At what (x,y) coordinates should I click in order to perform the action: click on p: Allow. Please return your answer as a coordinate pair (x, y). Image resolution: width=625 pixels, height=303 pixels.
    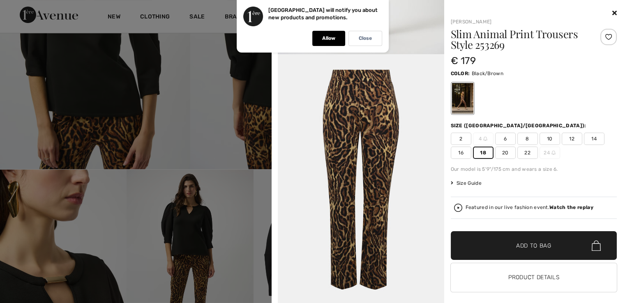
    Looking at the image, I should click on (329, 38).